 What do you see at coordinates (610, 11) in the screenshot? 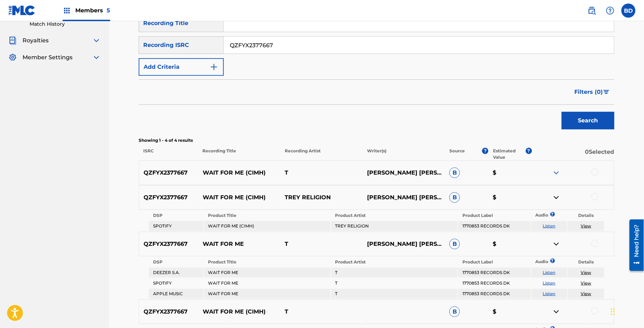
I see `img: help` at bounding box center [610, 11].